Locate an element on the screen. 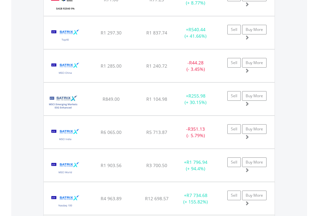  span: R1 104.98 is located at coordinates (157, 99).